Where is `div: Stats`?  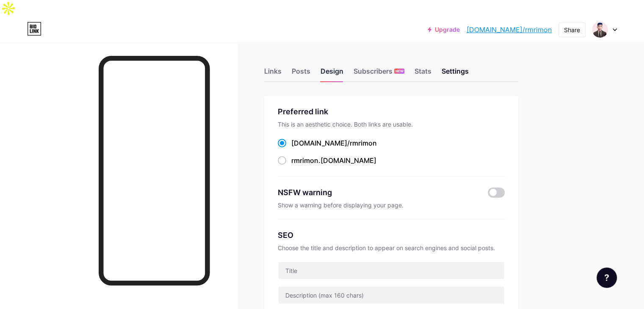 div: Stats is located at coordinates (423, 73).